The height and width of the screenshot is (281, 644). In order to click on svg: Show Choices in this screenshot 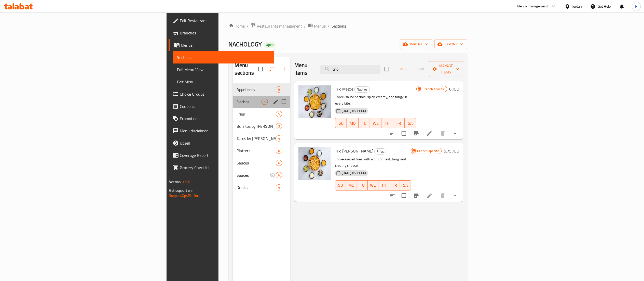, I will do `click(455, 133)`.